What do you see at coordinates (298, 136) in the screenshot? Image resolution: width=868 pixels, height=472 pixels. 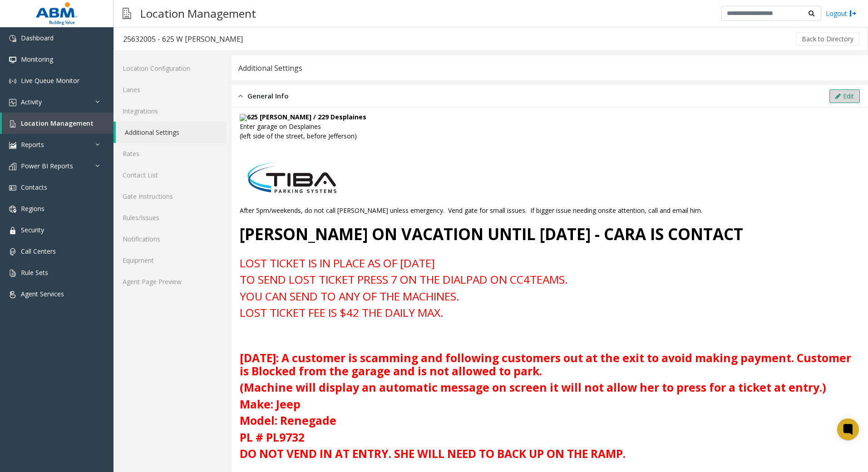 I see `font: (left side of the street, before Jefferson)` at bounding box center [298, 136].